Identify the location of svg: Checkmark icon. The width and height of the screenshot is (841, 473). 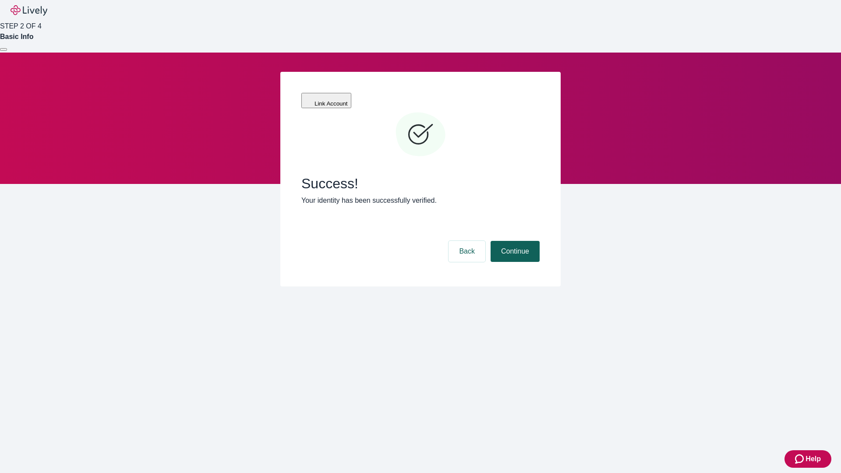
(420, 135).